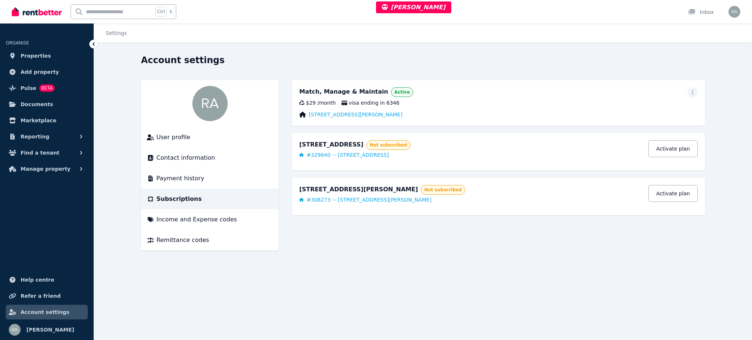 This screenshot has height=340, width=752. What do you see at coordinates (179, 199) in the screenshot?
I see `span: Subscriptions` at bounding box center [179, 199].